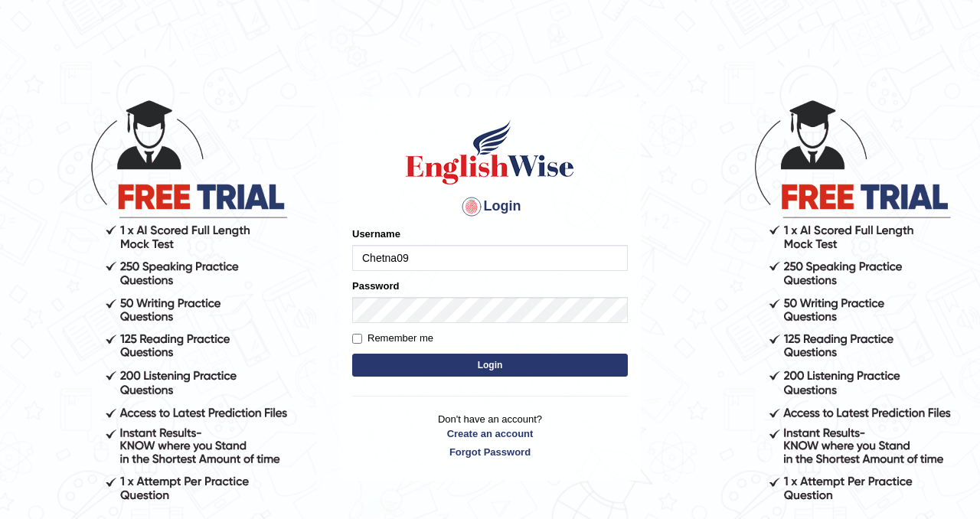 The image size is (980, 519). What do you see at coordinates (490, 365) in the screenshot?
I see `button: Login` at bounding box center [490, 365].